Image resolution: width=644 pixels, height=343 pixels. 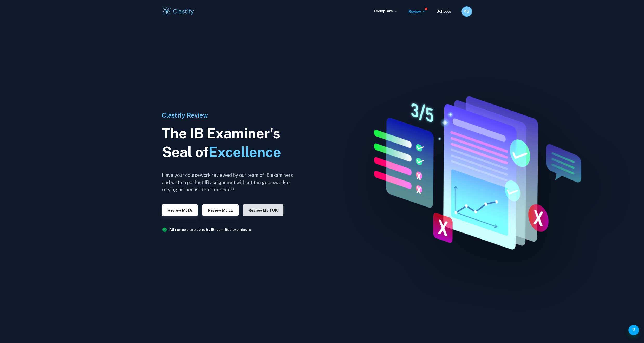 What do you see at coordinates (386, 11) in the screenshot?
I see `p: Exemplars` at bounding box center [386, 11].